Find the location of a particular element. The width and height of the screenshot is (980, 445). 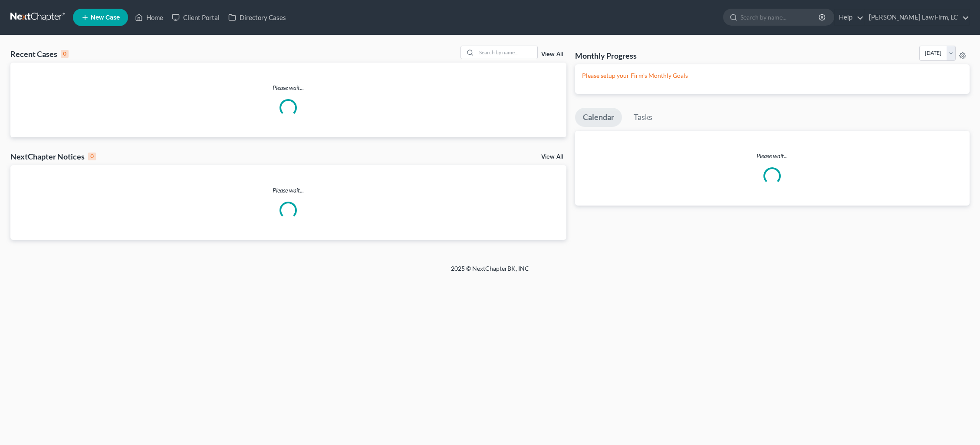

div: 2025 © NextChapterBK, INC is located at coordinates (490, 272).